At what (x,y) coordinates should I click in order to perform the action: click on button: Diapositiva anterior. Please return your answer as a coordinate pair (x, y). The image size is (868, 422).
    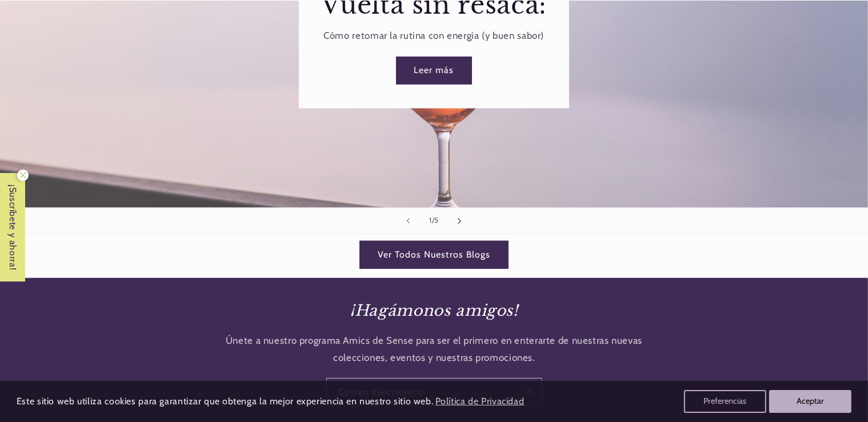
    Looking at the image, I should click on (408, 221).